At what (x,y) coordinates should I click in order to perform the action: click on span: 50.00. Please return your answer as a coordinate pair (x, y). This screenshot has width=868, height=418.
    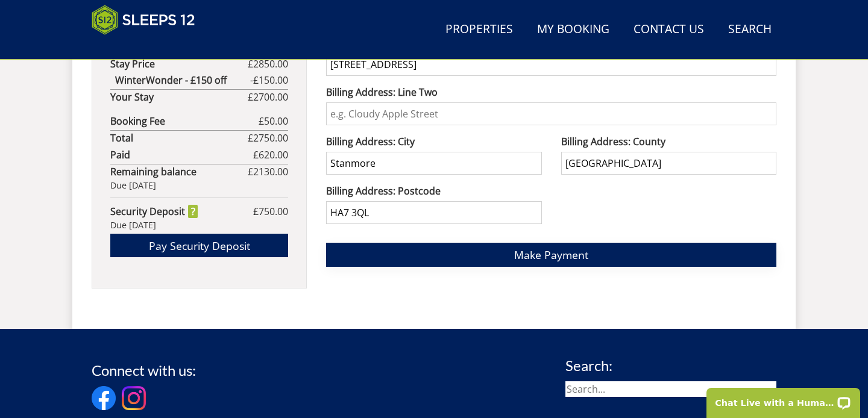
    Looking at the image, I should click on (276, 121).